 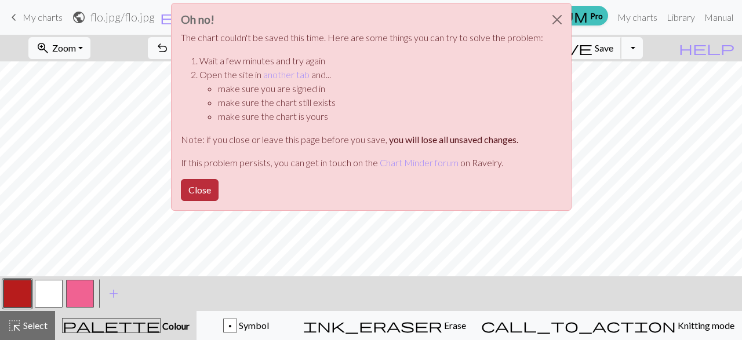 I want to click on a: Chart Minder forum, so click(x=419, y=162).